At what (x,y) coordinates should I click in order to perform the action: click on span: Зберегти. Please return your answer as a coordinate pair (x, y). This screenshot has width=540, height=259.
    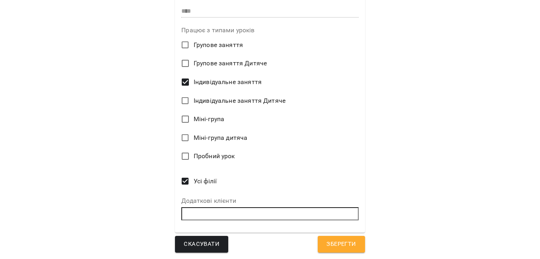
    Looking at the image, I should click on (341, 244).